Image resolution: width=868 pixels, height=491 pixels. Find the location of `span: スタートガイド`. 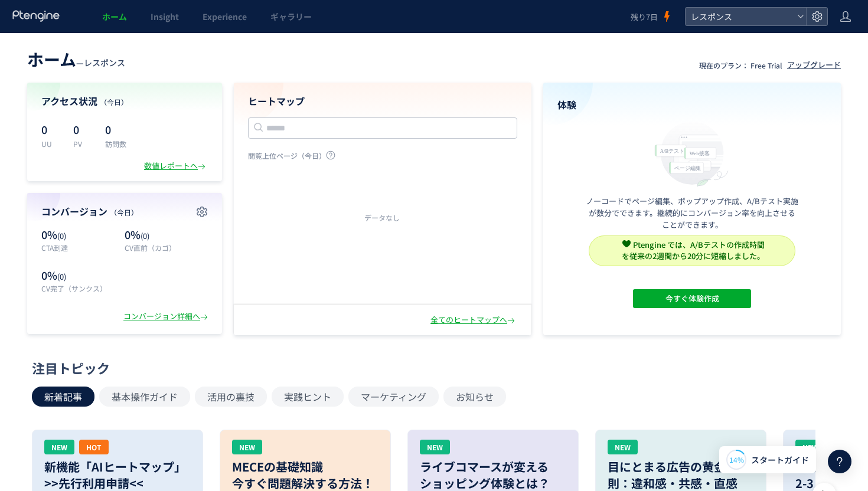

span: スタートガイド is located at coordinates (780, 460).